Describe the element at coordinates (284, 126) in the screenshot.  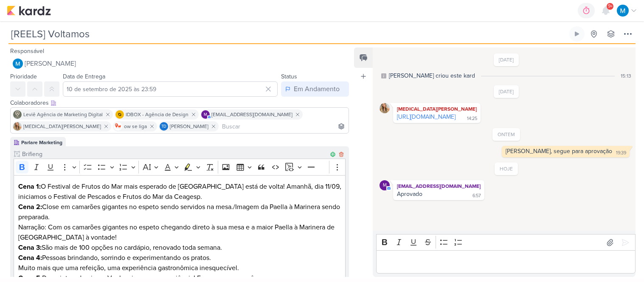
I see `input: Buscar` at that location.